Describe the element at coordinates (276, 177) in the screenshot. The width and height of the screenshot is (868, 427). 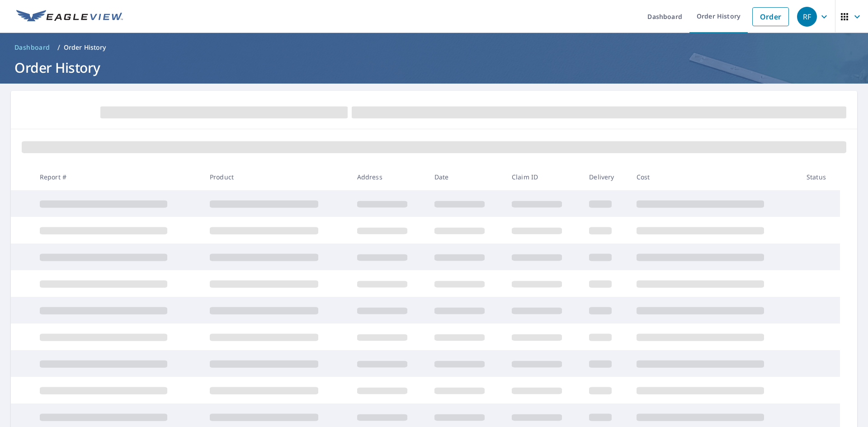
I see `th: Product` at that location.